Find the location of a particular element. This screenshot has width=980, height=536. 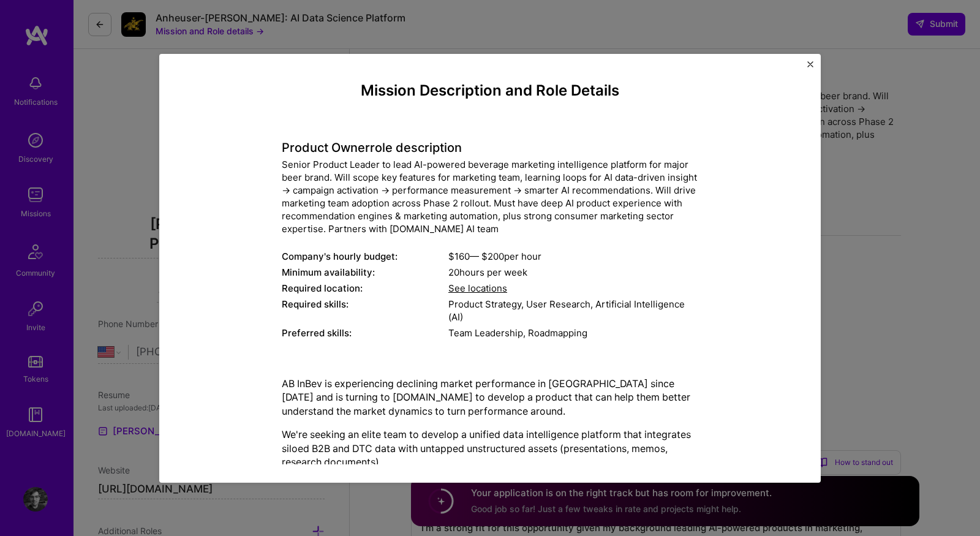

button: Close is located at coordinates (810, 68).